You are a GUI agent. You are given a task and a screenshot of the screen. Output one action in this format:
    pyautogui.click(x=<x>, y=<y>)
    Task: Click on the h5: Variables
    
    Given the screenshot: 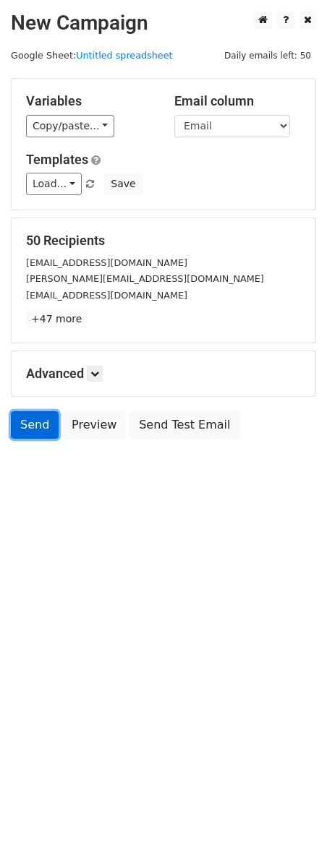 What is the action you would take?
    pyautogui.click(x=89, y=101)
    